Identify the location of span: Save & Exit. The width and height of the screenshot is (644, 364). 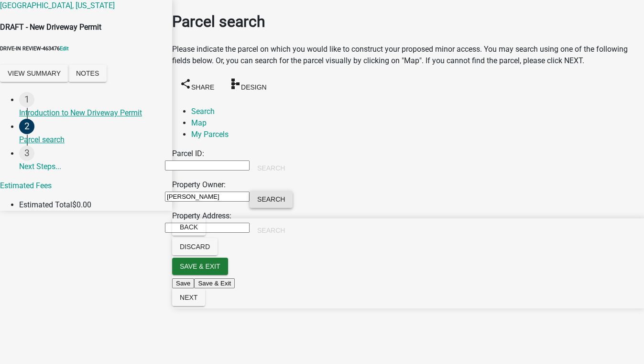
(200, 266).